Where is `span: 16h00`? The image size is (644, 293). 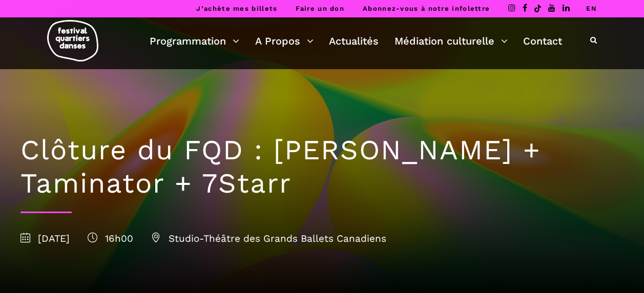 span: 16h00 is located at coordinates (110, 238).